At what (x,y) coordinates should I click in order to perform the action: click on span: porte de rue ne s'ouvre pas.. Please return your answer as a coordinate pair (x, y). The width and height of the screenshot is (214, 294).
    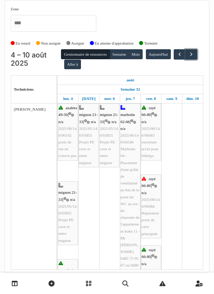
    Looking at the image, I should click on (68, 149).